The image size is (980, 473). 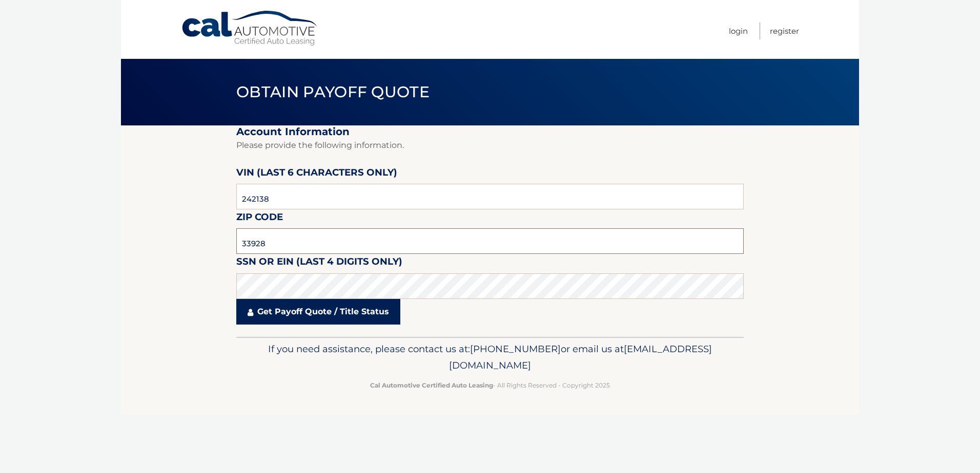 What do you see at coordinates (260, 218) in the screenshot?
I see `label: Zip Code` at bounding box center [260, 218].